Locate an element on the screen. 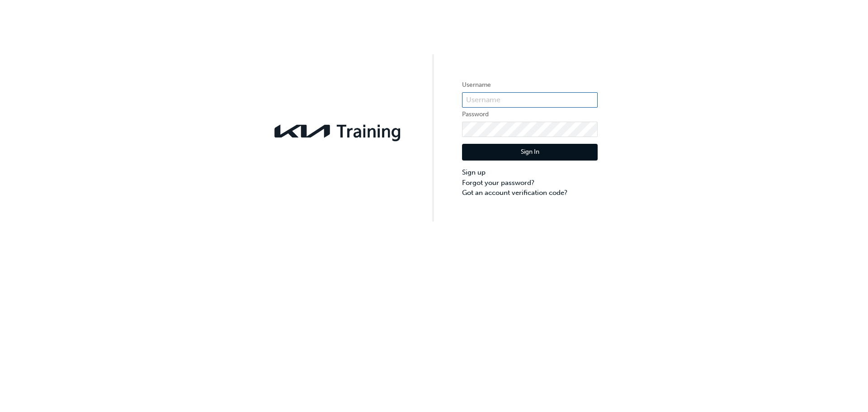  a: Got an account verification code? is located at coordinates (530, 193).